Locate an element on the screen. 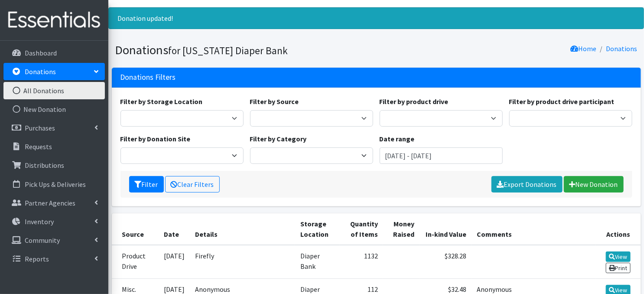 This screenshot has height=294, width=644. a: Distributions is located at coordinates (54, 165).